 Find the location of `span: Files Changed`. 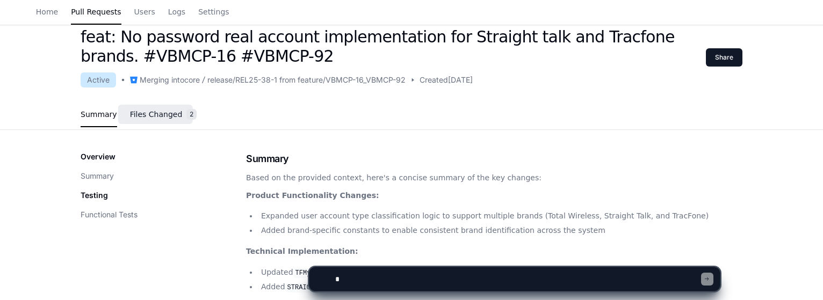

span: Files Changed is located at coordinates (156, 114).